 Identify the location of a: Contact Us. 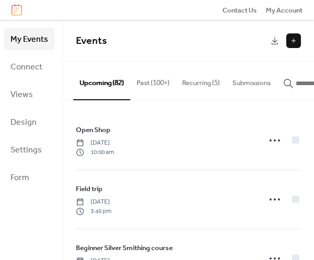
(239, 10).